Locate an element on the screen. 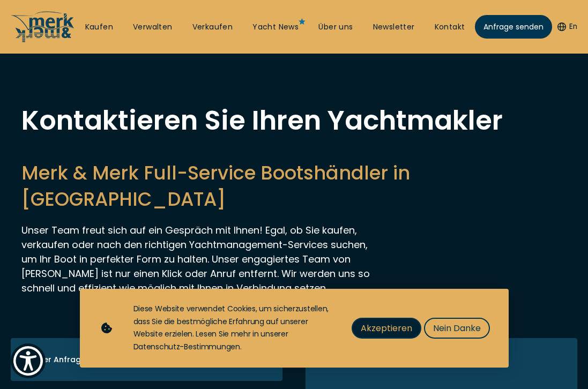  span: Nein Danke is located at coordinates (457, 328).